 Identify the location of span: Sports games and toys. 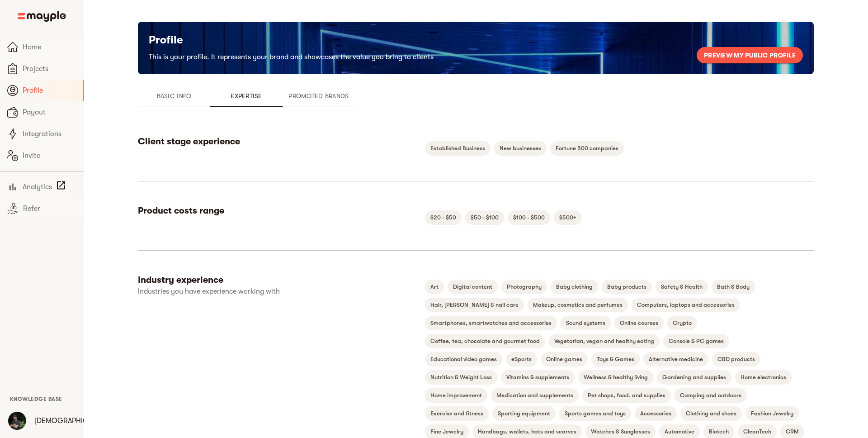
(595, 414).